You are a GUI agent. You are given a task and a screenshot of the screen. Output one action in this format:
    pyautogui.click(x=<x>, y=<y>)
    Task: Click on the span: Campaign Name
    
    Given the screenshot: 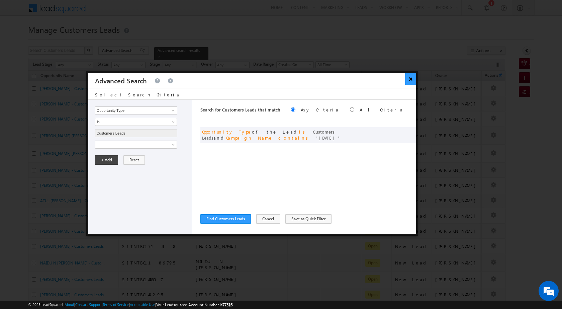 What is the action you would take?
    pyautogui.click(x=249, y=137)
    